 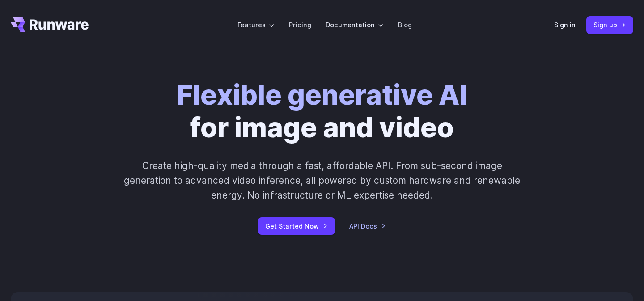 I want to click on label: Features, so click(x=256, y=25).